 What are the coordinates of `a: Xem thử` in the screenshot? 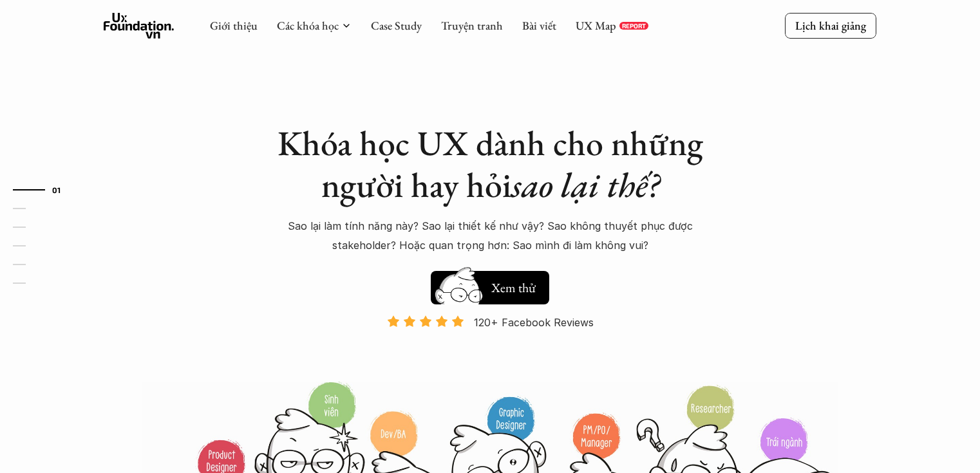 It's located at (490, 285).